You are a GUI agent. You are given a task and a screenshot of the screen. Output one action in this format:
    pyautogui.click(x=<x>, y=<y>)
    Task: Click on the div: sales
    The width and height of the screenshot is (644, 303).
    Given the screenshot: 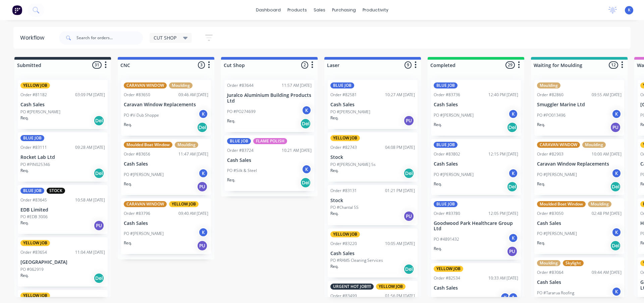 What is the action you would take?
    pyautogui.click(x=319, y=10)
    